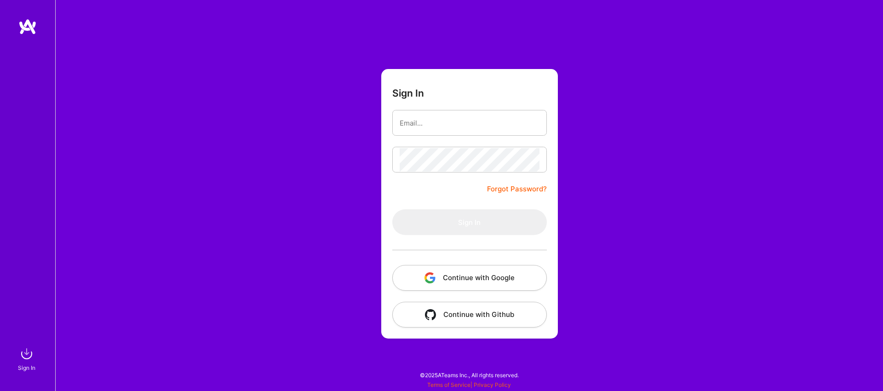 Image resolution: width=883 pixels, height=391 pixels. Describe the element at coordinates (470, 315) in the screenshot. I see `button: Continue with Github` at that location.